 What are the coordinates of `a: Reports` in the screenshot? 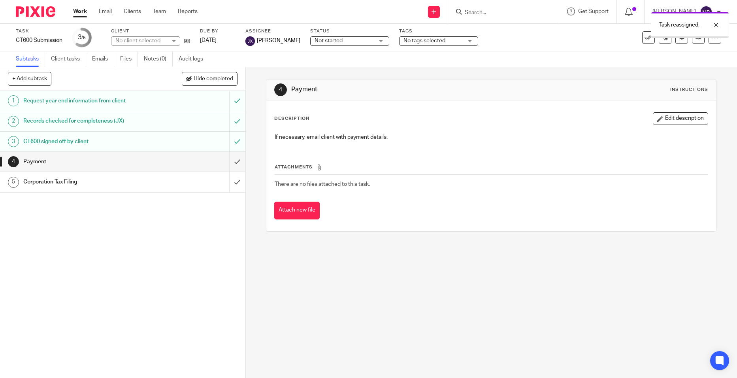 It's located at (188, 11).